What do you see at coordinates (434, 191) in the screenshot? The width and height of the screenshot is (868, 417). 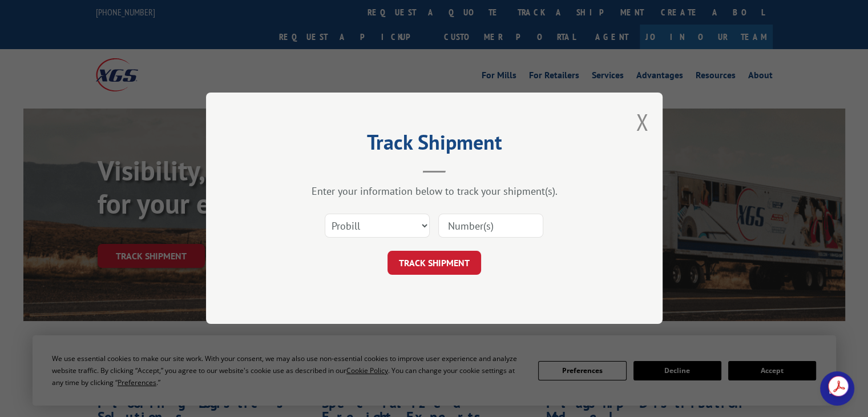 I see `div: Enter your information below to track your shipment(s).` at bounding box center [434, 191].